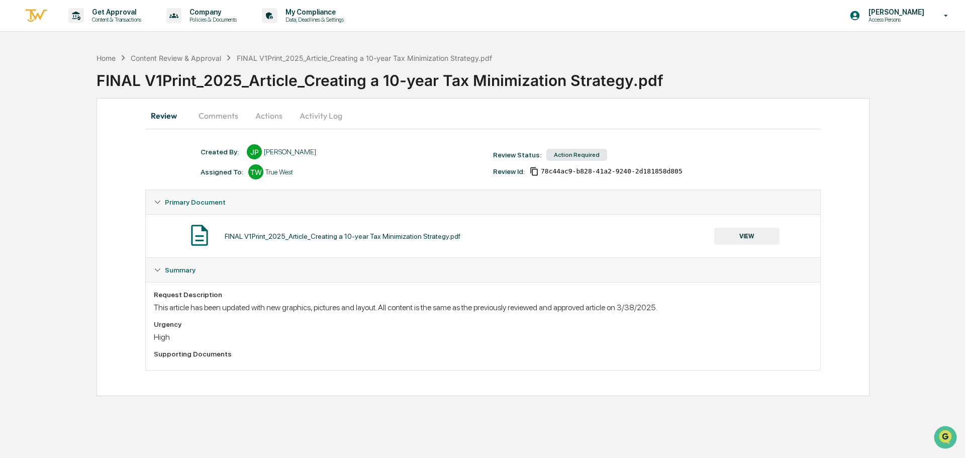  Describe the element at coordinates (221, 152) in the screenshot. I see `div: Created By: ‎ ‎` at that location.